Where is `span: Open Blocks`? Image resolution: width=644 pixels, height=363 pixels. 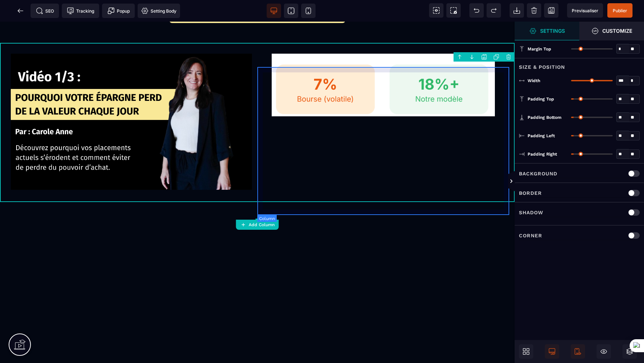 span: Open Blocks is located at coordinates (527, 351).